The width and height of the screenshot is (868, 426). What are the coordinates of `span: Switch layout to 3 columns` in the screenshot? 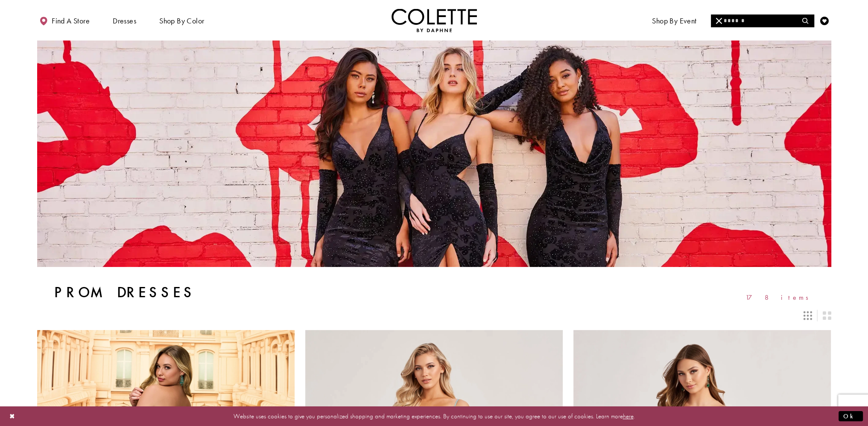 It's located at (808, 316).